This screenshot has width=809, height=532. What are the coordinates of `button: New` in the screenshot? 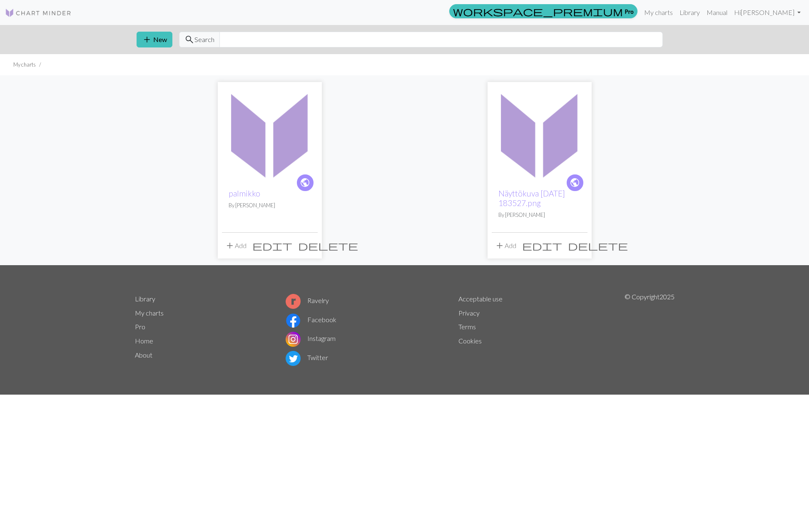 It's located at (154, 39).